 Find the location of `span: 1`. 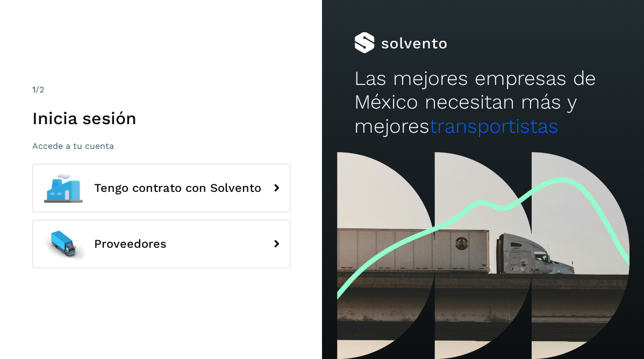

span: 1 is located at coordinates (34, 89).